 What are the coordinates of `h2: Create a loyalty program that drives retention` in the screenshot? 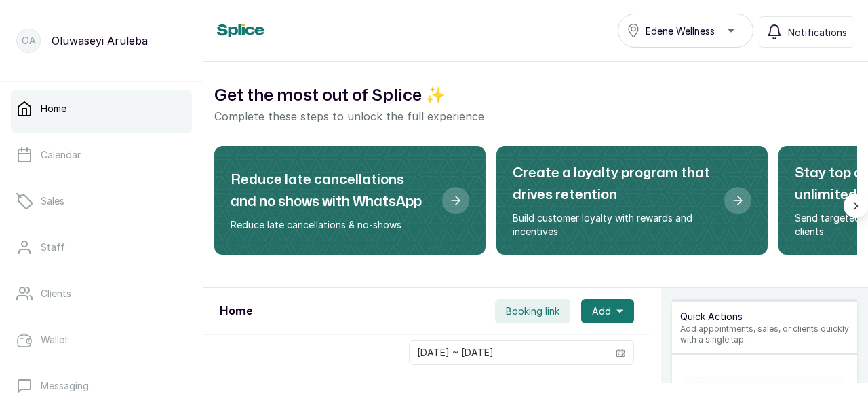 It's located at (613, 184).